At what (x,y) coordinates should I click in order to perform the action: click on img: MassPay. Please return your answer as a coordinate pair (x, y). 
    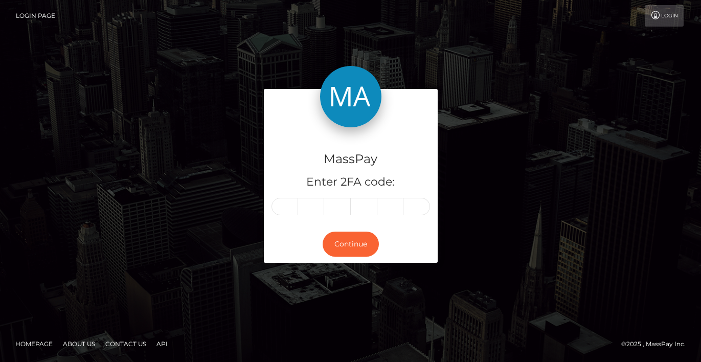
    Looking at the image, I should click on (351, 97).